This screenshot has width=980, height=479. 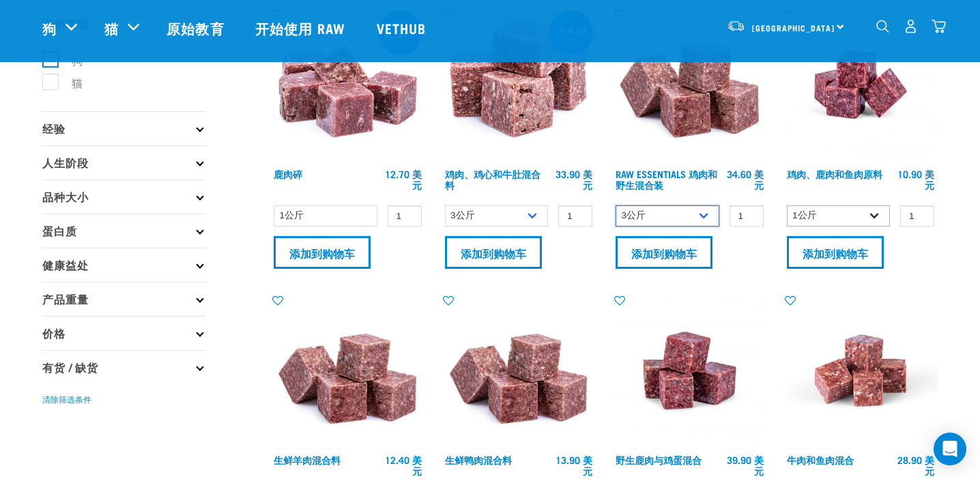 I want to click on img: 牛肉鲭鱼 1, so click(x=860, y=370).